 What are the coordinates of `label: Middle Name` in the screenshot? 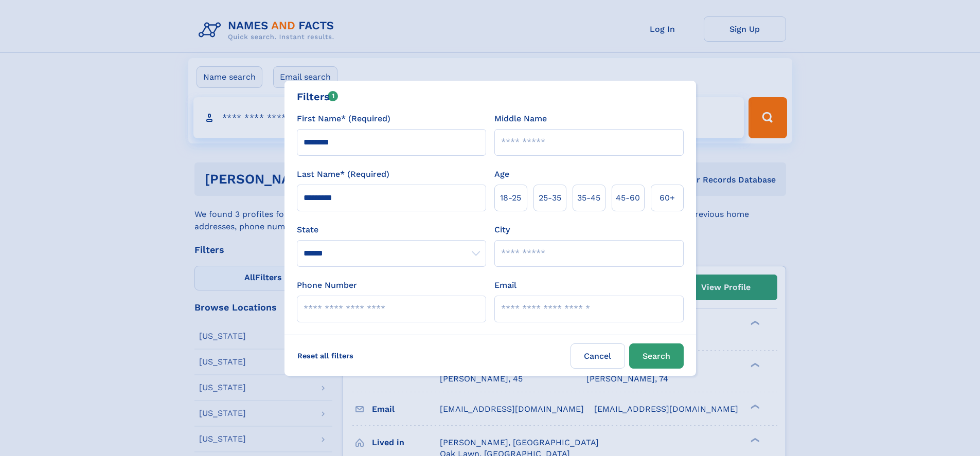 It's located at (521, 119).